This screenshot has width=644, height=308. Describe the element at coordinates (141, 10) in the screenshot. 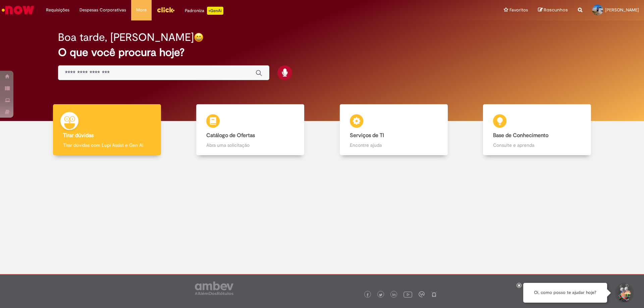

I see `span: More` at that location.